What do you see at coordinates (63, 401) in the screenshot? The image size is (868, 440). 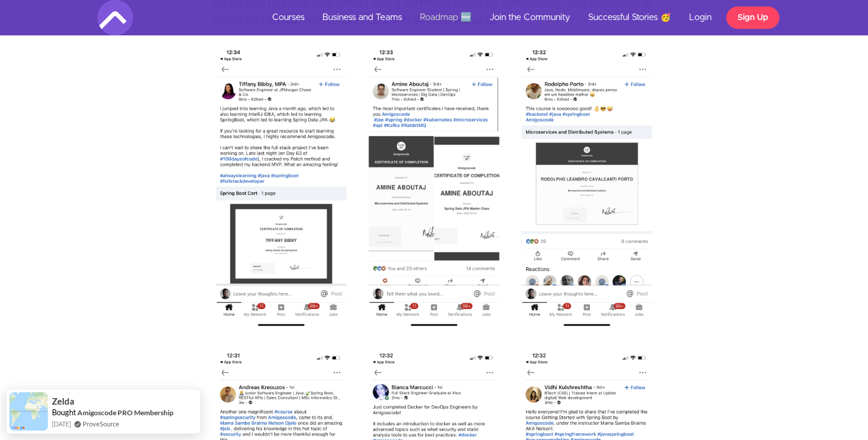 I see `span: Zelda` at bounding box center [63, 401].